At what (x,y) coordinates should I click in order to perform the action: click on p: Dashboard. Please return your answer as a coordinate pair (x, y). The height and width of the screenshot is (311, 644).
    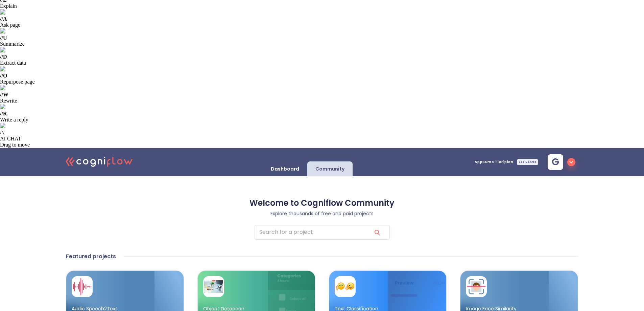
    Looking at the image, I should click on (285, 169).